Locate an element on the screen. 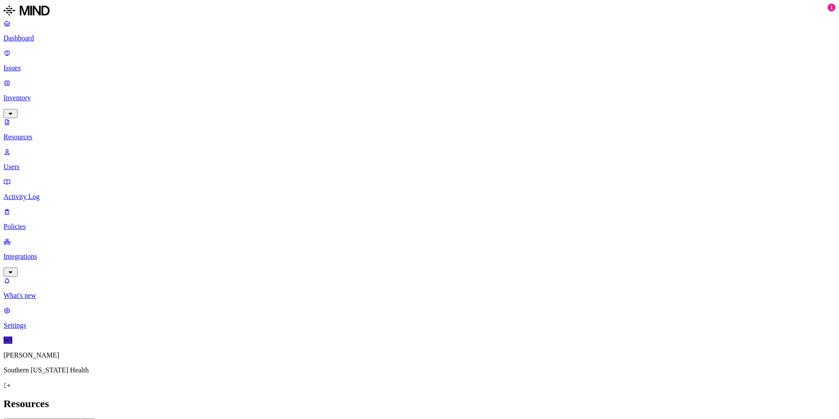  span: WI is located at coordinates (8, 340).